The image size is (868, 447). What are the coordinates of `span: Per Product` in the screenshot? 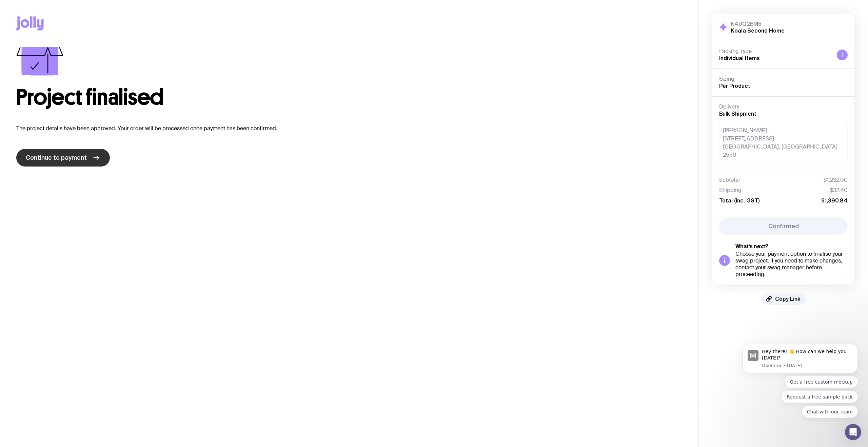 It's located at (735, 86).